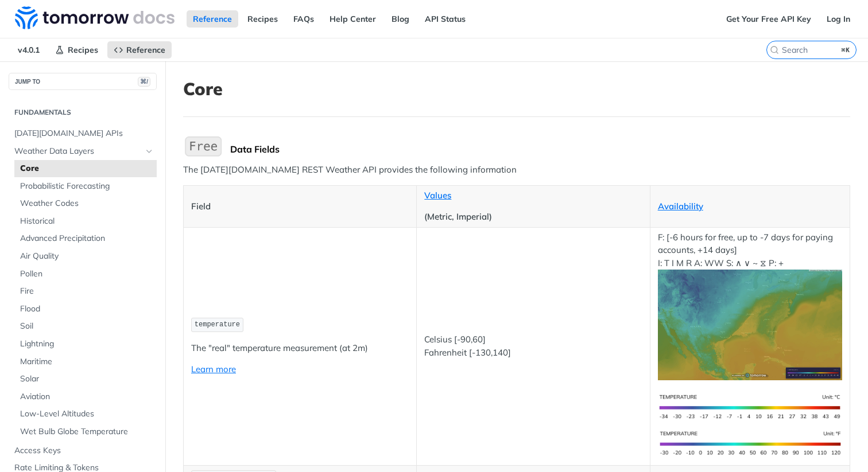 The width and height of the screenshot is (868, 472). Describe the element at coordinates (299, 207) in the screenshot. I see `p: Field` at that location.